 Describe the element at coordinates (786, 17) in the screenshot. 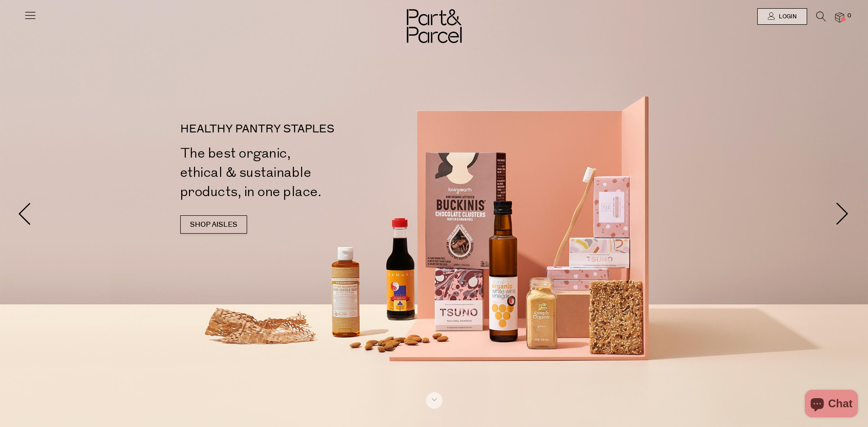

I see `span: Login` at that location.